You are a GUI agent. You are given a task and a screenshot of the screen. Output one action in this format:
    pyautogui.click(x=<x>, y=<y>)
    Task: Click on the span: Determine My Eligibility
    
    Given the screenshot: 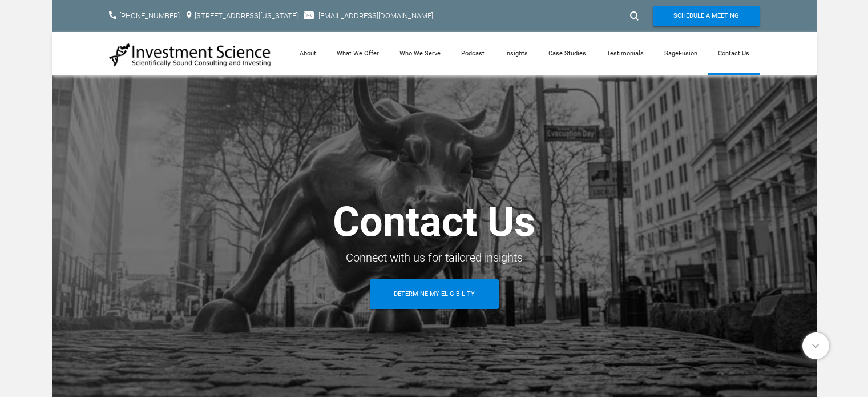 What is the action you would take?
    pyautogui.click(x=434, y=294)
    